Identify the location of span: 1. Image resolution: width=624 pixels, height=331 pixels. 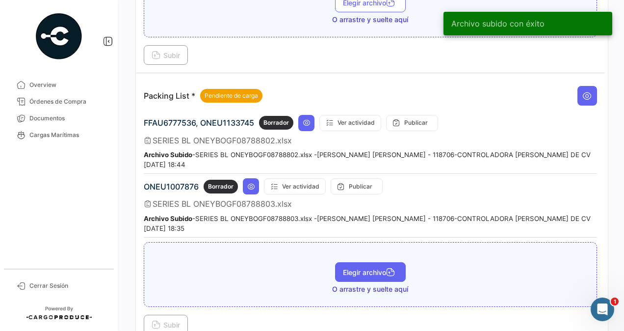
(615, 301).